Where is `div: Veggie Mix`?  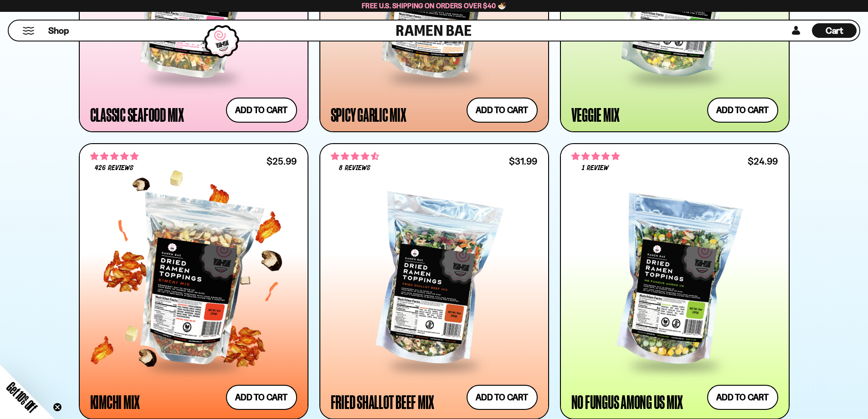
div: Veggie Mix is located at coordinates (595, 115).